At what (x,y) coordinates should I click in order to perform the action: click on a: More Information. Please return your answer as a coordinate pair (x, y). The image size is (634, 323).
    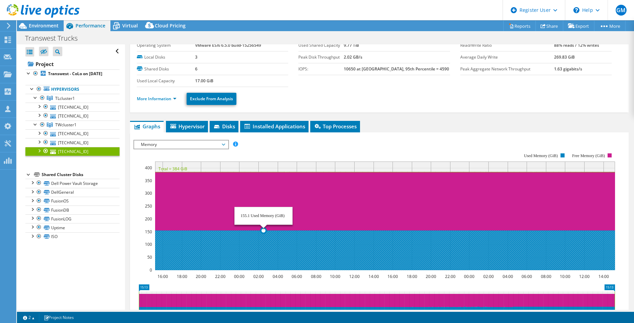
    Looking at the image, I should click on (157, 99).